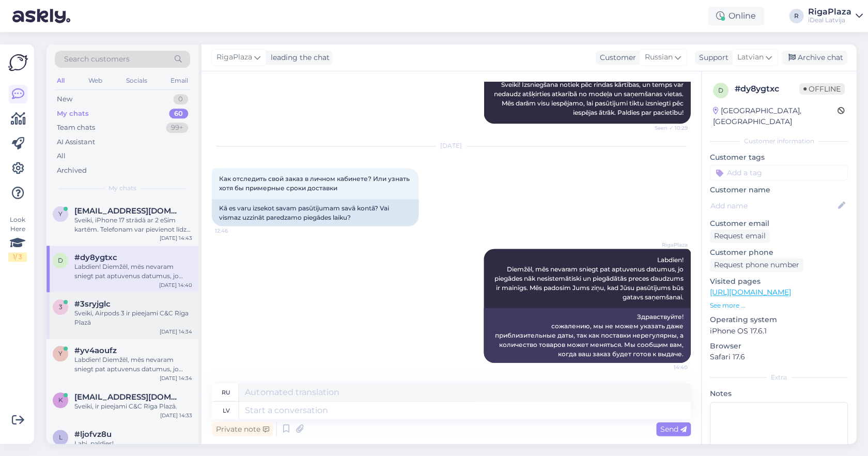 The image size is (868, 456). What do you see at coordinates (96, 351) in the screenshot?
I see `span: #yv4aoufz` at bounding box center [96, 351].